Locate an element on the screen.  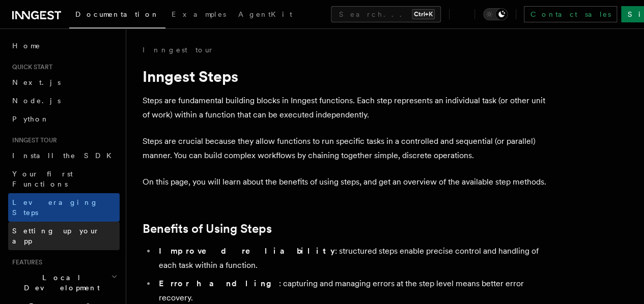
a: Setting up your app is located at coordinates (63, 236).